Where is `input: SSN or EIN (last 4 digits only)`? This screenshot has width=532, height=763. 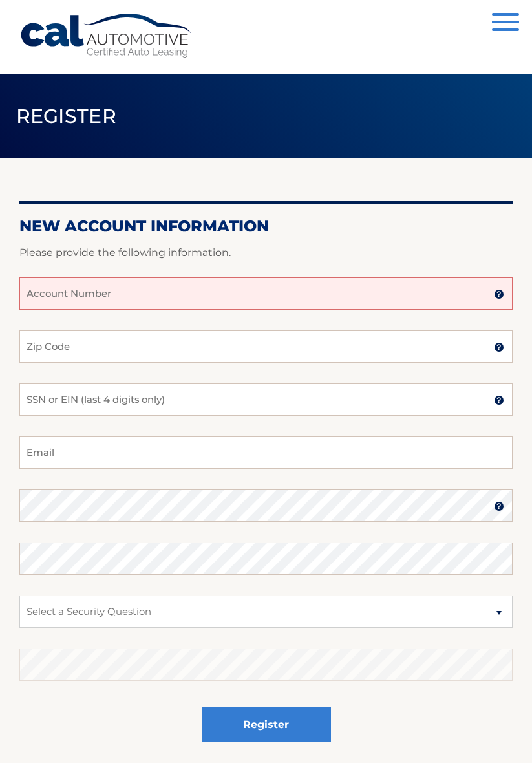
input: SSN or EIN (last 4 digits only) is located at coordinates (266, 399).